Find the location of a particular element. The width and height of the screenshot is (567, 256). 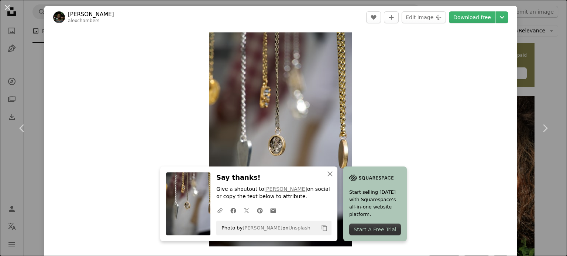

a: alexchambers is located at coordinates (84, 21).